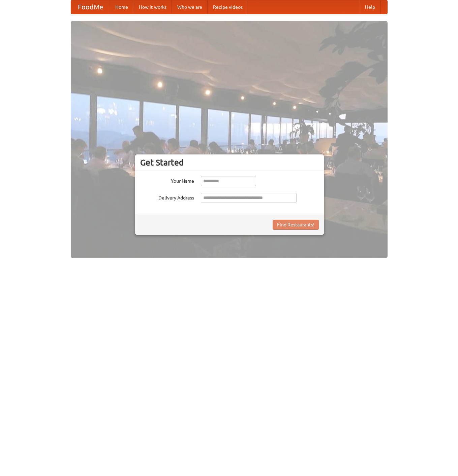  Describe the element at coordinates (370, 7) in the screenshot. I see `a: Help` at that location.